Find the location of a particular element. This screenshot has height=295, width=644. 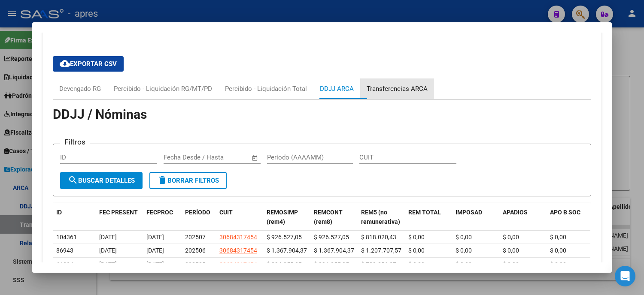

mat-icon: cloud_download is located at coordinates (65, 63).